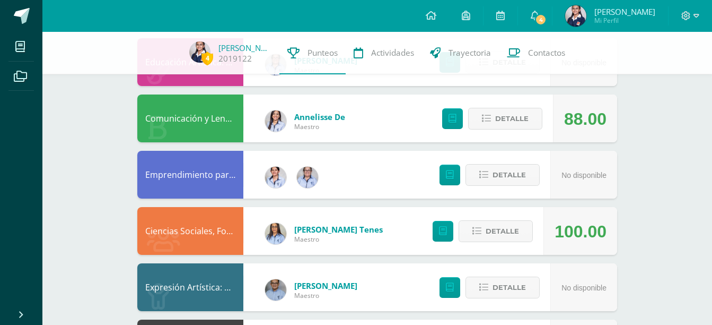 Image resolution: width=712 pixels, height=325 pixels. I want to click on span: Annelisse De, so click(320, 117).